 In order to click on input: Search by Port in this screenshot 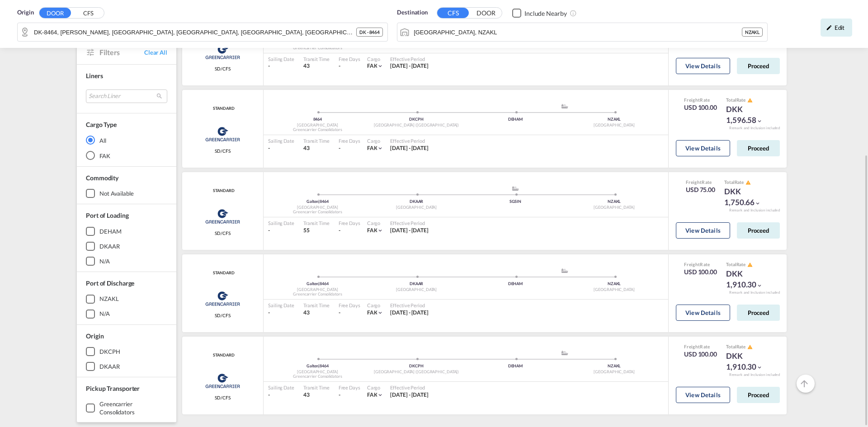, I will do `click(578, 32)`.